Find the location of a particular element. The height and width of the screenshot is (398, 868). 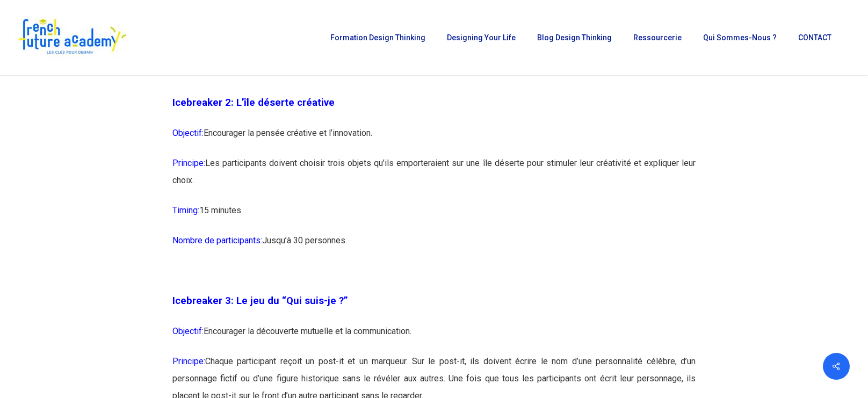

p: Encourager la découverte mutuelle et la communication. is located at coordinates (434, 338).